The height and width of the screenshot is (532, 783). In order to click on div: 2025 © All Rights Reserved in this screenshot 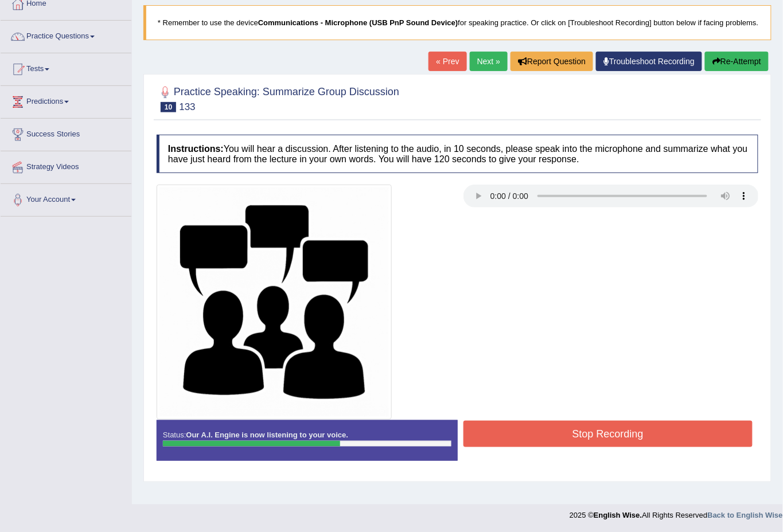, I will do `click(676, 513)`.